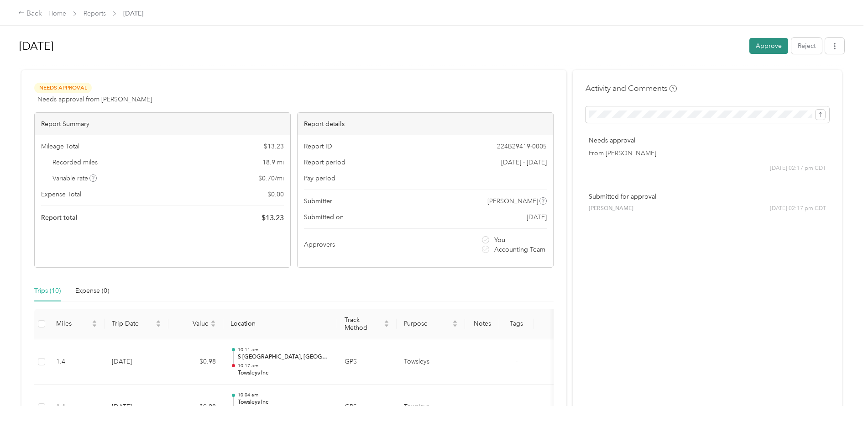 The width and height of the screenshot is (868, 422). I want to click on th: Value, so click(196, 324).